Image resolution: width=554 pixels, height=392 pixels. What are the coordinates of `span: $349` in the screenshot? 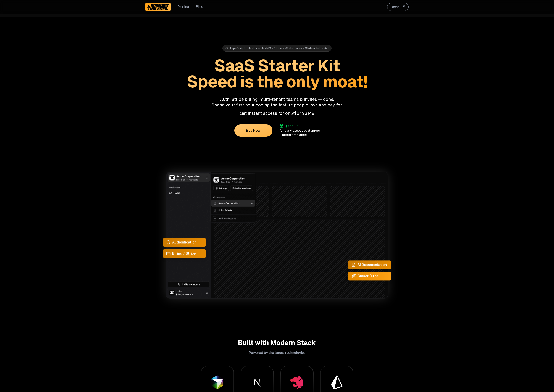 It's located at (299, 113).